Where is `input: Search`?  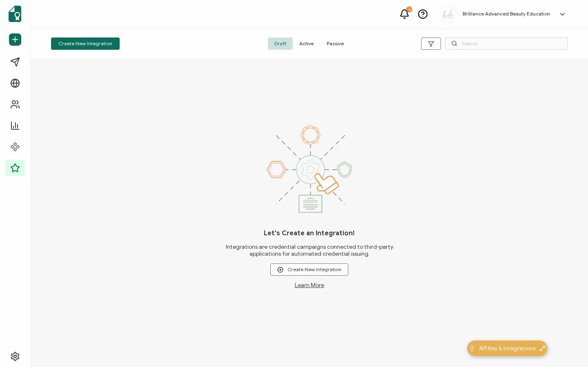 input: Search is located at coordinates (506, 44).